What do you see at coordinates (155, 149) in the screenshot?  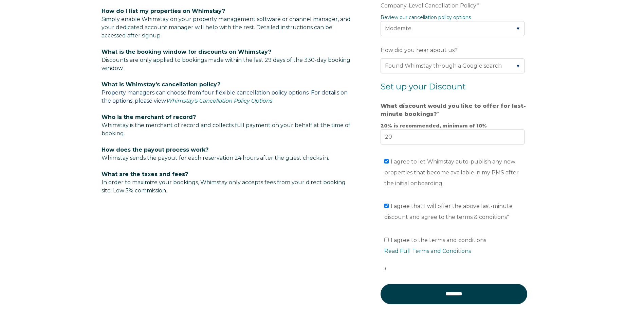 I see `span: How does the payout process work?` at bounding box center [155, 149].